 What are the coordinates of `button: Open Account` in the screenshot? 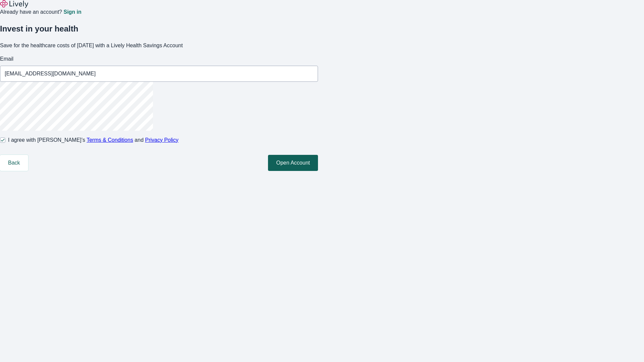 It's located at (293, 163).